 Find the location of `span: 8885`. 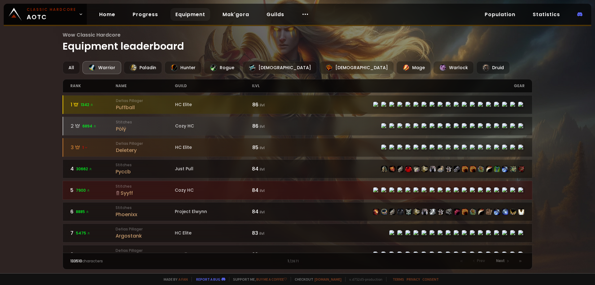

span: 8885 is located at coordinates (82, 212).